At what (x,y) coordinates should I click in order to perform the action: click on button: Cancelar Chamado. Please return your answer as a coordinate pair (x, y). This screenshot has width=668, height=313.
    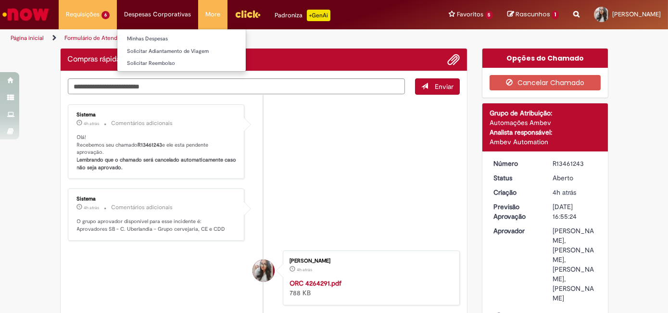
    Looking at the image, I should click on (545, 83).